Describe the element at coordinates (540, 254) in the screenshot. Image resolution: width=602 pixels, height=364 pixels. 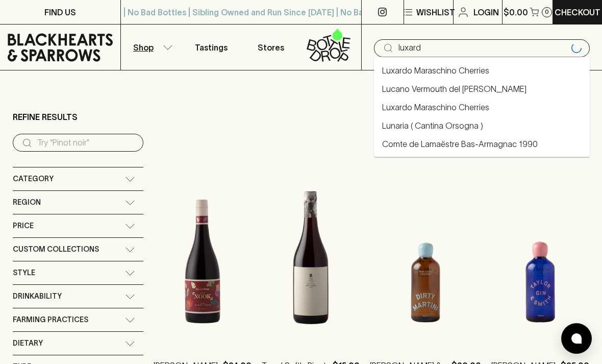
I see `img: Taylor & Smith Gin` at that location.